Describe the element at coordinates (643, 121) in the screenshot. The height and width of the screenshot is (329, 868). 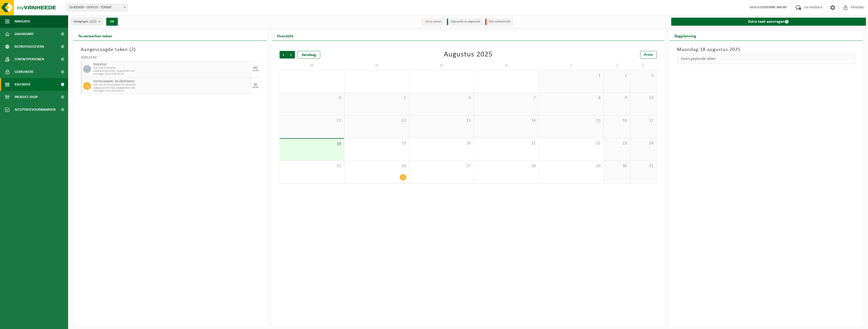
I see `span: 17` at that location.